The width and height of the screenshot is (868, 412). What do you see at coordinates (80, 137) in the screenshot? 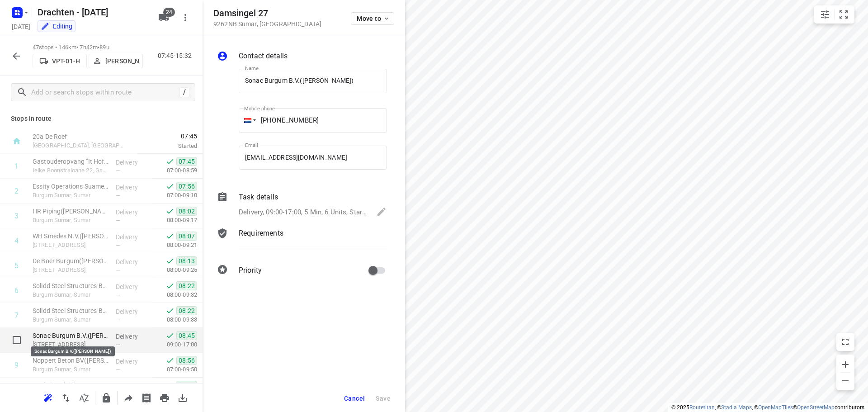
I see `p: 20a De Roef` at bounding box center [80, 137].